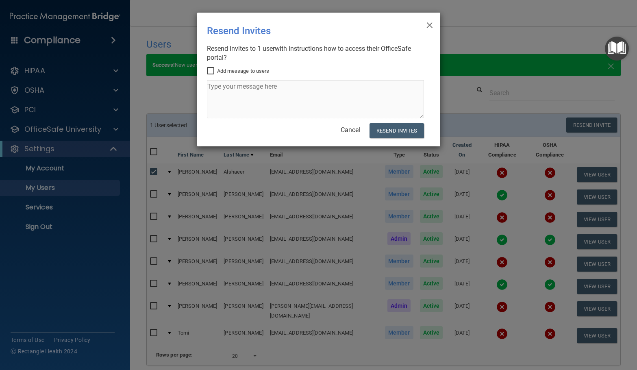 This screenshot has width=637, height=370. What do you see at coordinates (211, 71) in the screenshot?
I see `input: Add message to users` at bounding box center [211, 71].